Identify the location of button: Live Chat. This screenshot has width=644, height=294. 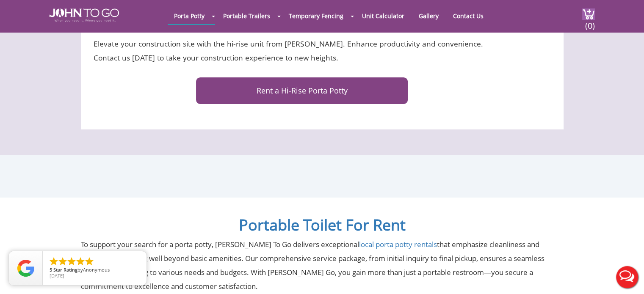
(627, 277).